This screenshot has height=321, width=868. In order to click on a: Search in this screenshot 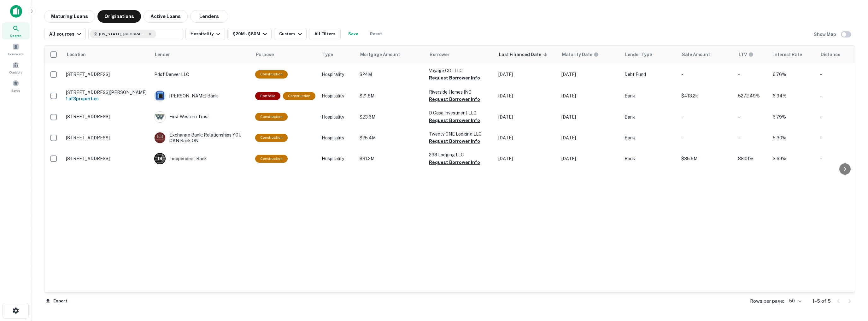, I will do `click(16, 31)`.